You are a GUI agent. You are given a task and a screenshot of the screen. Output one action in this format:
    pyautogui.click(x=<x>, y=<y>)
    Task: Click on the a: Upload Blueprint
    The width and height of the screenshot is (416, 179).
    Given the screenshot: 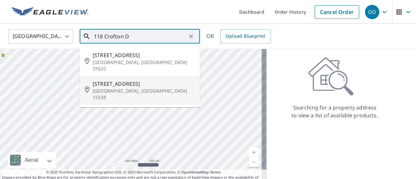 What is the action you would take?
    pyautogui.click(x=246, y=36)
    